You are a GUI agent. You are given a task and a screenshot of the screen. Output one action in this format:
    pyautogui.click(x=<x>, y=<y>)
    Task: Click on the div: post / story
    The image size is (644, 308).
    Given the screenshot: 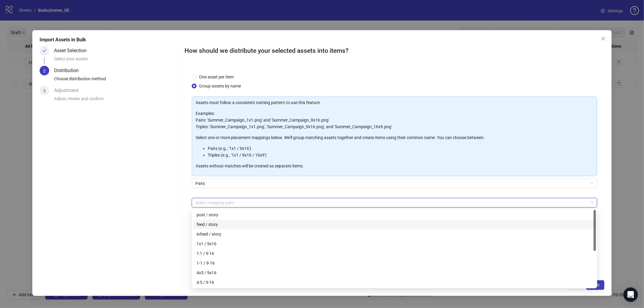 What is the action you would take?
    pyautogui.click(x=394, y=215)
    